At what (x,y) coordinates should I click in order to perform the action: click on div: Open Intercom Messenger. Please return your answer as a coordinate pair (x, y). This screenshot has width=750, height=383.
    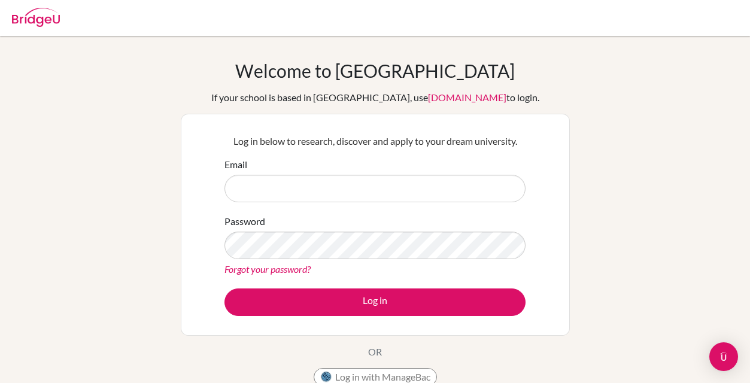
    Looking at the image, I should click on (723, 357).